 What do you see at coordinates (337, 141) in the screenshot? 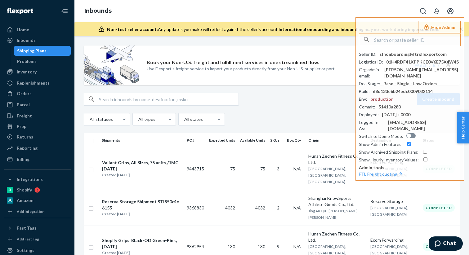
I see `th: Origin` at bounding box center [337, 141].